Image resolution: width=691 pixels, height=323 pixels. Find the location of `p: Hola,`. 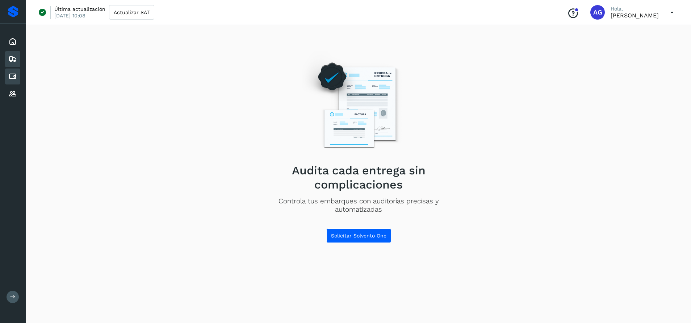

p: Hola, is located at coordinates (634, 9).